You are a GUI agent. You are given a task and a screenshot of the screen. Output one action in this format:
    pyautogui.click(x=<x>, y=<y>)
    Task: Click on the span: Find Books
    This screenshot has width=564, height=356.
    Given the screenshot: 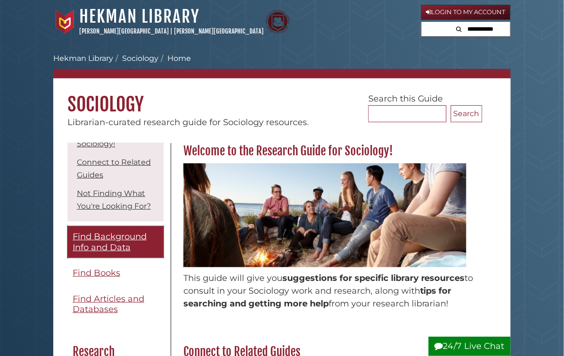 What is the action you would take?
    pyautogui.click(x=96, y=273)
    